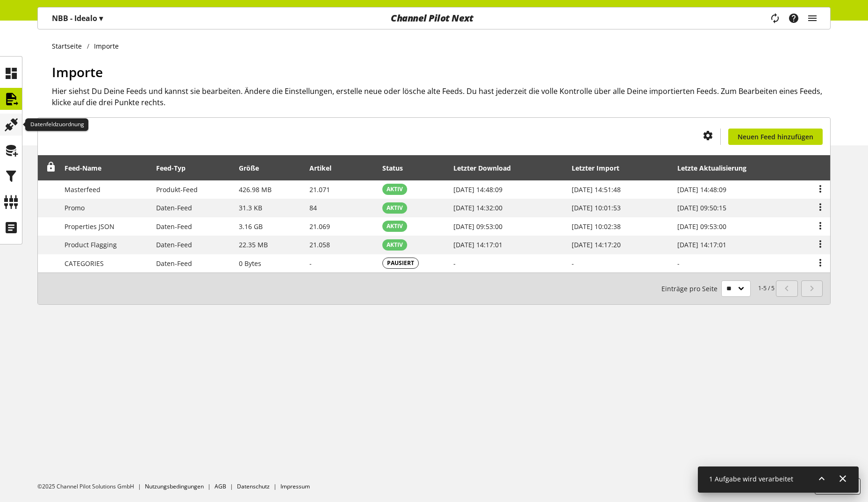 This screenshot has height=502, width=868. I want to click on a: AGB, so click(220, 486).